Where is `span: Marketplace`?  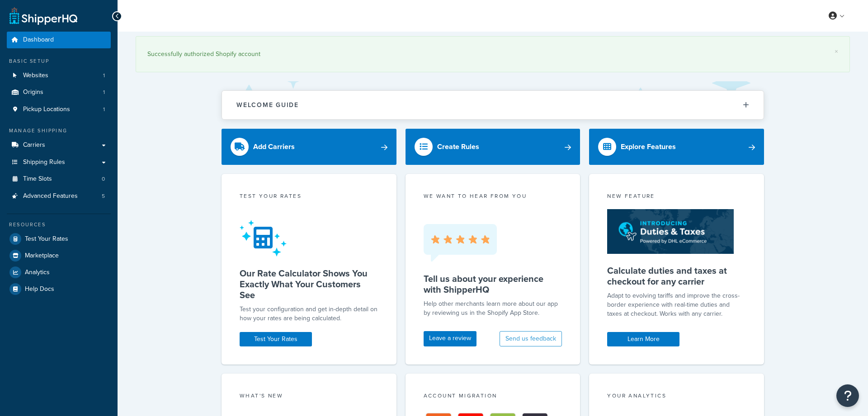
span: Marketplace is located at coordinates (41, 256).